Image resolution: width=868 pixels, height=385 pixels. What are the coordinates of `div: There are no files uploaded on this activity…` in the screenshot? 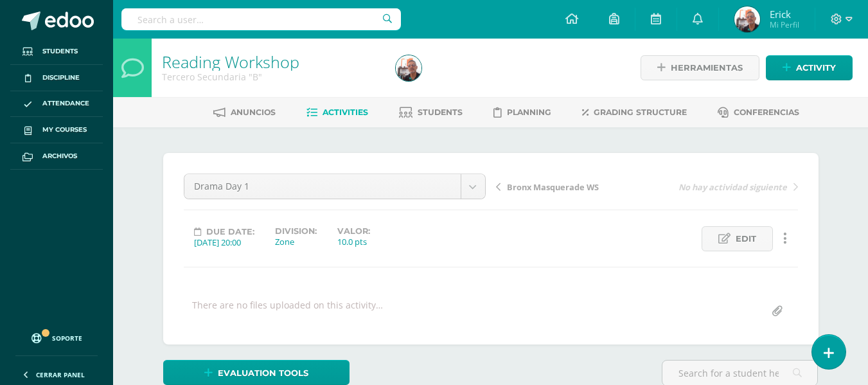 It's located at (287, 311).